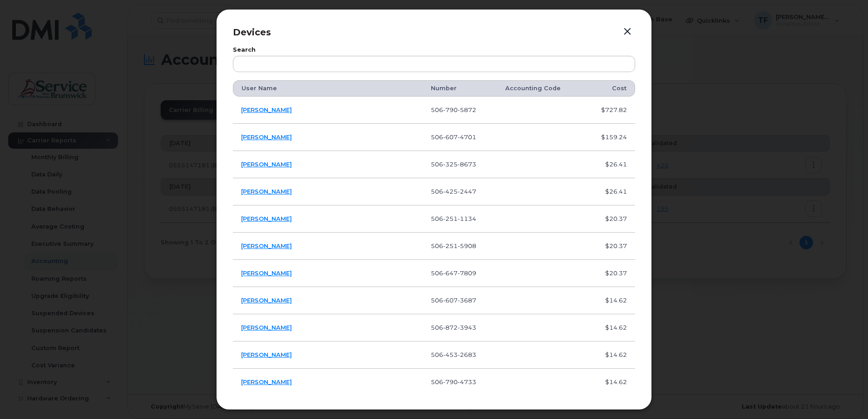 This screenshot has width=868, height=419. Describe the element at coordinates (609, 219) in the screenshot. I see `td: $20.37` at that location.